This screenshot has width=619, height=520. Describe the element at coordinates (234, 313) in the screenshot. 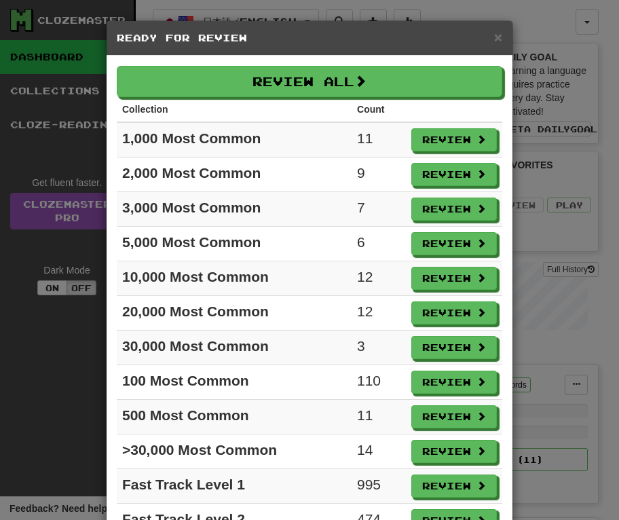

I see `td: 20,000 Most Common` at that location.